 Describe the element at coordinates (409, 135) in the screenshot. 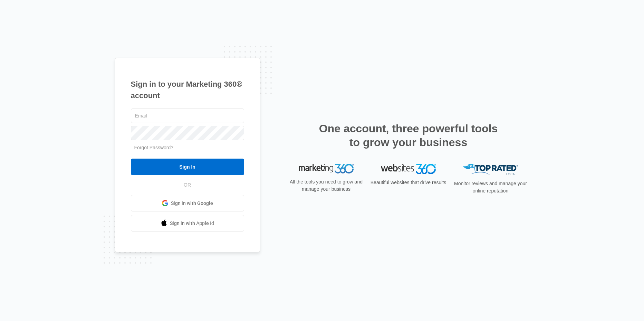

I see `h2: One account, three powerful tools to grow your business` at that location.